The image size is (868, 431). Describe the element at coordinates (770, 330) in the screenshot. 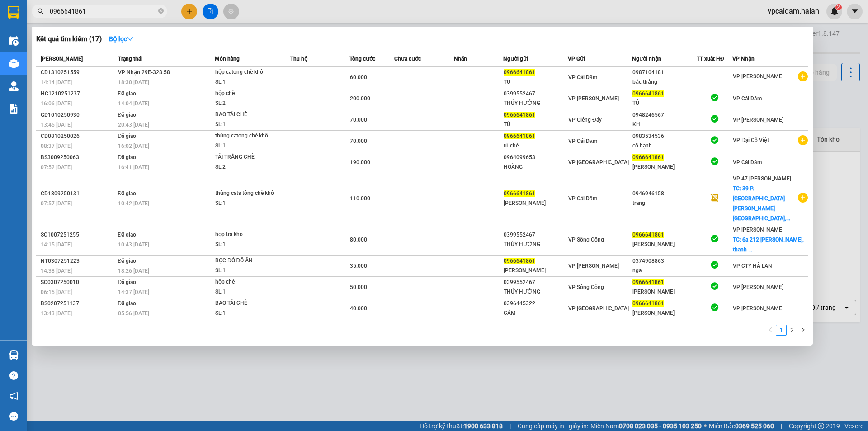

I see `button: left` at that location.